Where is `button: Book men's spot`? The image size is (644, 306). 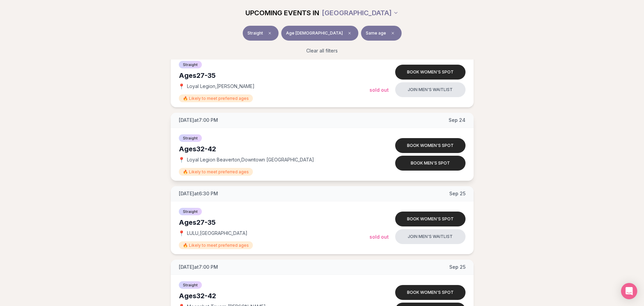
button: Book men's spot is located at coordinates (430, 163).